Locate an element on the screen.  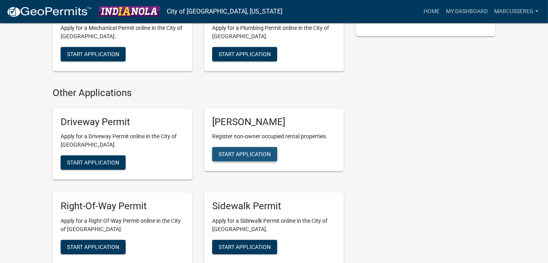
a: MarcusSereg is located at coordinates (516, 12).